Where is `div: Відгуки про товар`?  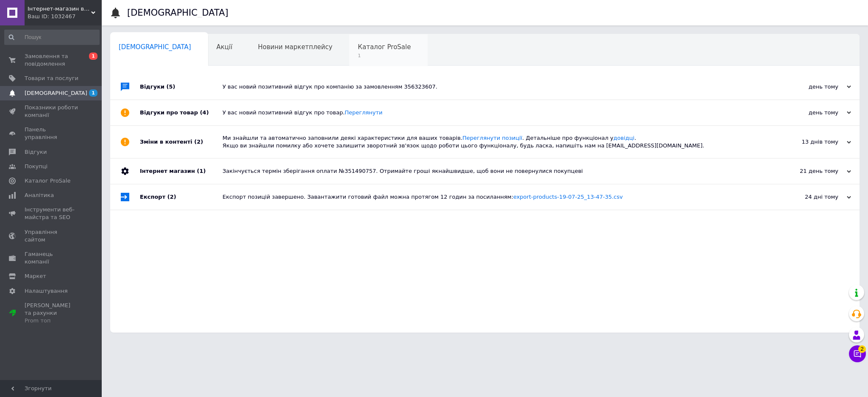
div: Відгуки про товар is located at coordinates (181, 113).